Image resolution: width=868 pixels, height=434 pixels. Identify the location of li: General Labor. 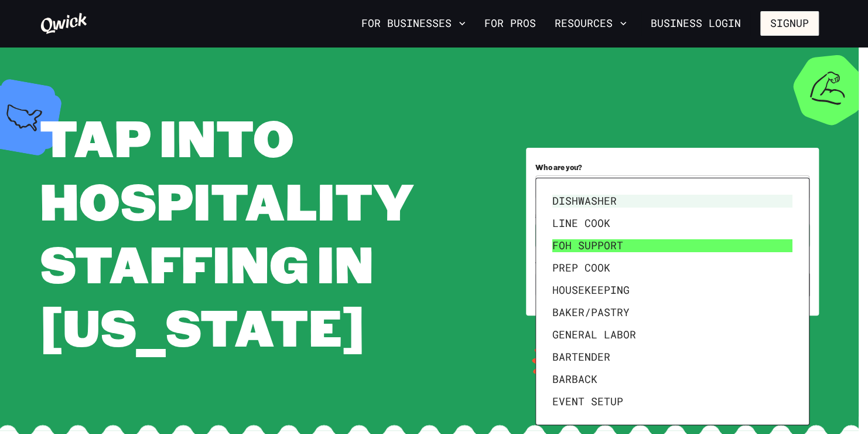
(672, 335).